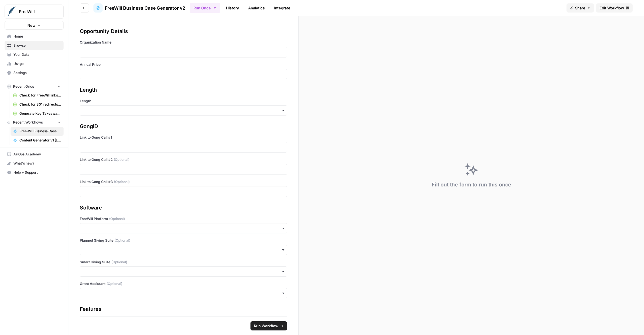 The height and width of the screenshot is (335, 644). What do you see at coordinates (184, 182) in the screenshot?
I see `label: Link to Gong Call #3` at bounding box center [184, 182].